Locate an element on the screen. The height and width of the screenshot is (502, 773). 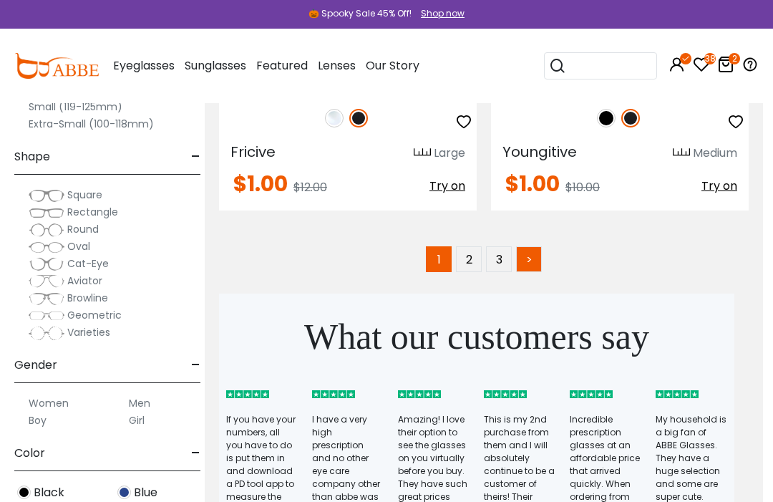
div: 🎃 Spooky Sale 45% Off! is located at coordinates (360, 14).